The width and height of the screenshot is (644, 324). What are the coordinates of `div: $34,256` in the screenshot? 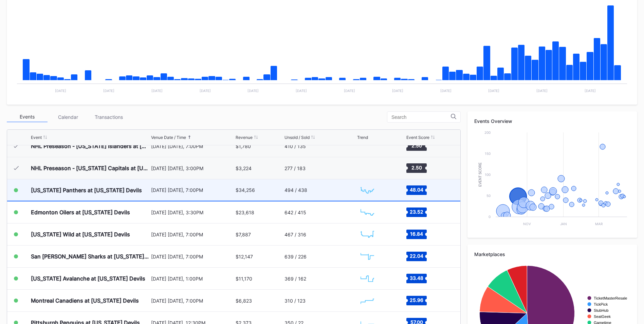 It's located at (245, 190).